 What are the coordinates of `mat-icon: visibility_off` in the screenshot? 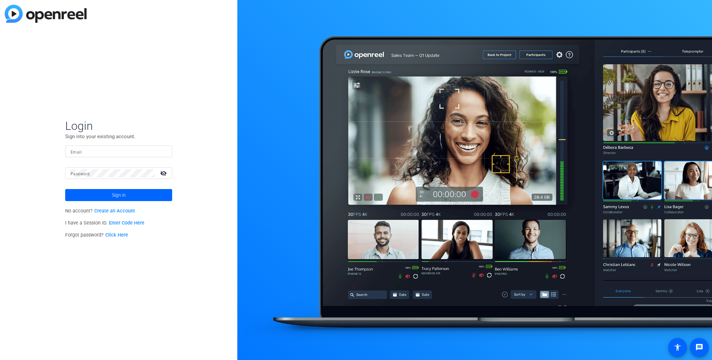 It's located at (164, 173).